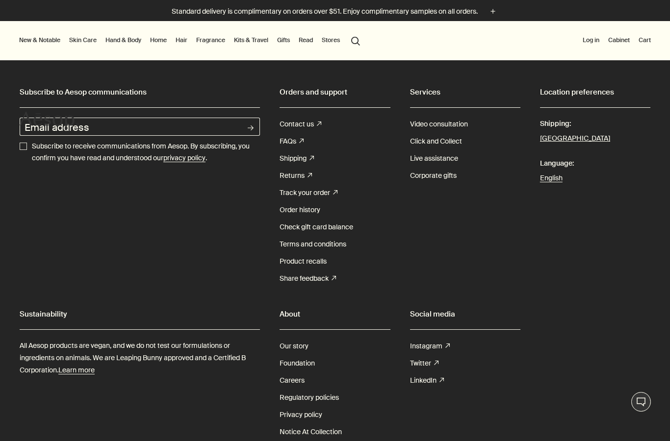 The image size is (670, 441). What do you see at coordinates (181, 40) in the screenshot?
I see `a: Hair` at bounding box center [181, 40].